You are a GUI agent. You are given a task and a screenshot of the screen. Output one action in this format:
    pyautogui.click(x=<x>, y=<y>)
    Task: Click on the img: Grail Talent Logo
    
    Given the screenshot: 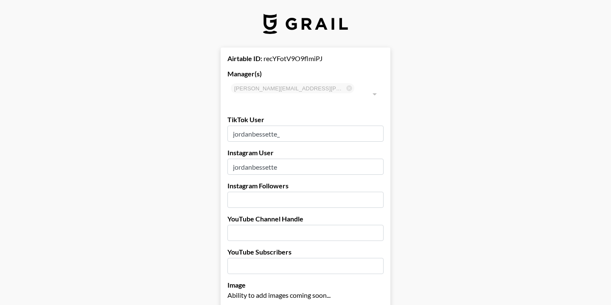 What is the action you would take?
    pyautogui.click(x=306, y=24)
    